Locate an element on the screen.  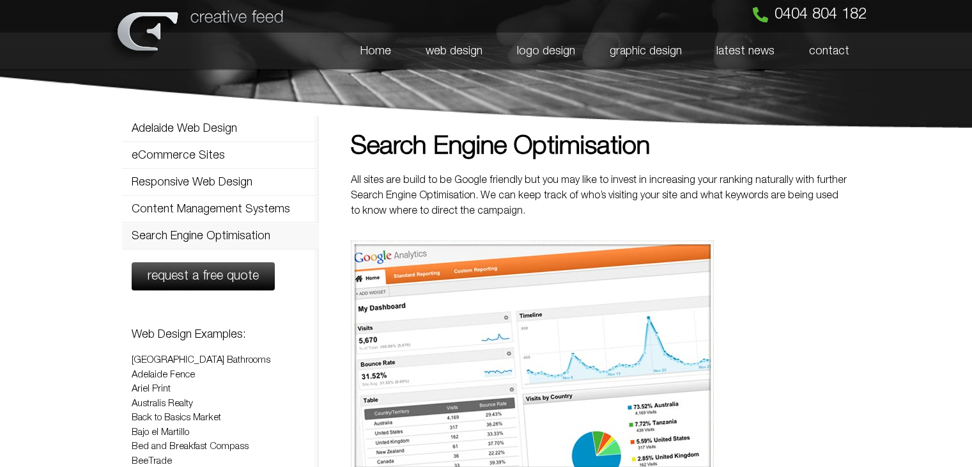
a: Home is located at coordinates (376, 51).